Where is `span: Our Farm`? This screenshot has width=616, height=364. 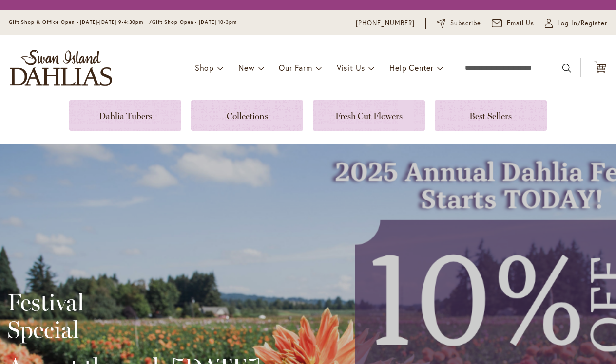
span: Our Farm is located at coordinates (295, 67).